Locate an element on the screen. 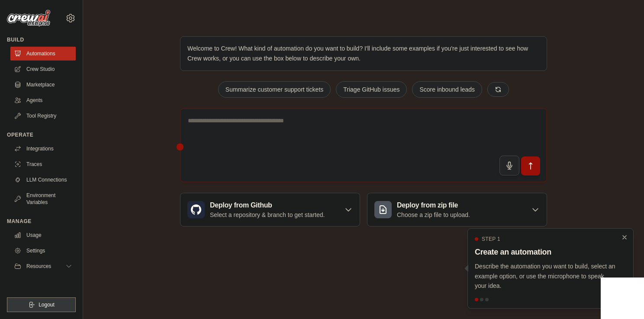 This screenshot has height=319, width=644. a: LLM Connections is located at coordinates (43, 180).